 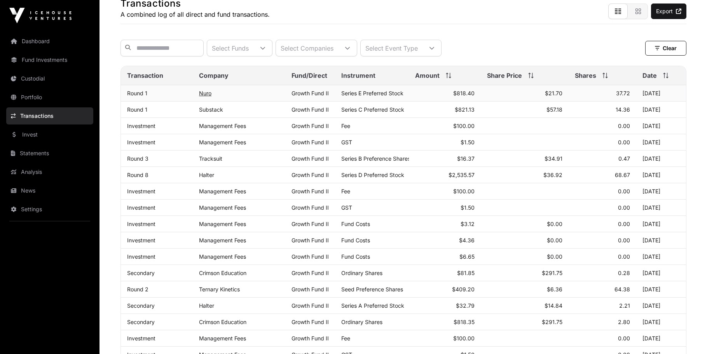 What do you see at coordinates (50, 190) in the screenshot?
I see `a: News` at bounding box center [50, 190].